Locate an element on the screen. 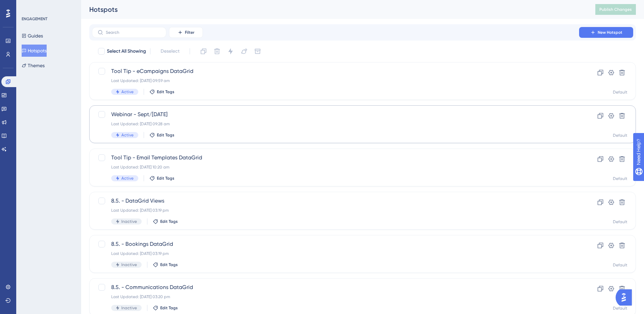 This screenshot has height=314, width=644. button: Publish Changes is located at coordinates (616, 10).